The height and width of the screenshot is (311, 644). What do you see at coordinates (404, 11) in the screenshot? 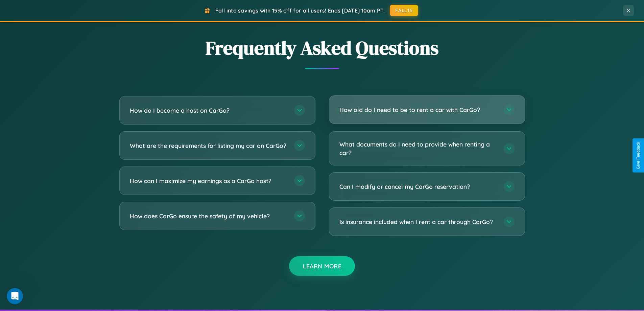
I see `button: FALL15` at bounding box center [404, 11].